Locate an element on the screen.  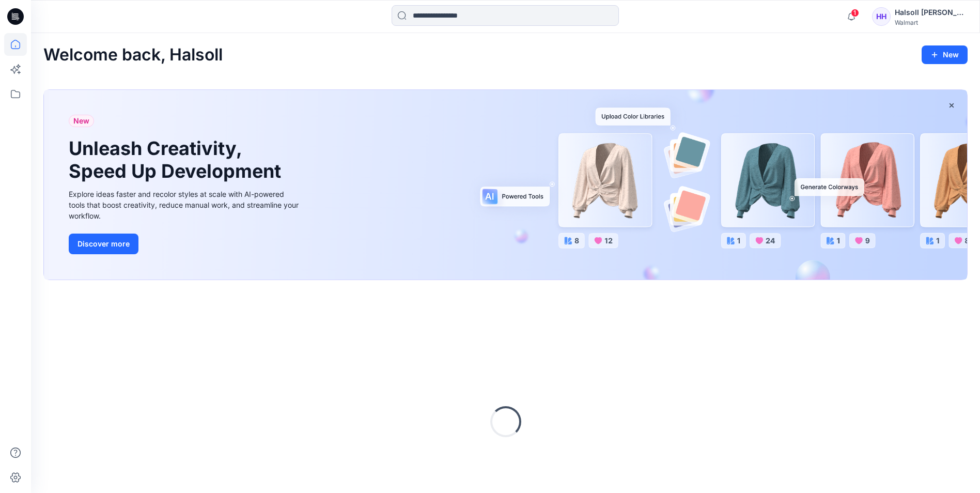
div: HH is located at coordinates (881, 17).